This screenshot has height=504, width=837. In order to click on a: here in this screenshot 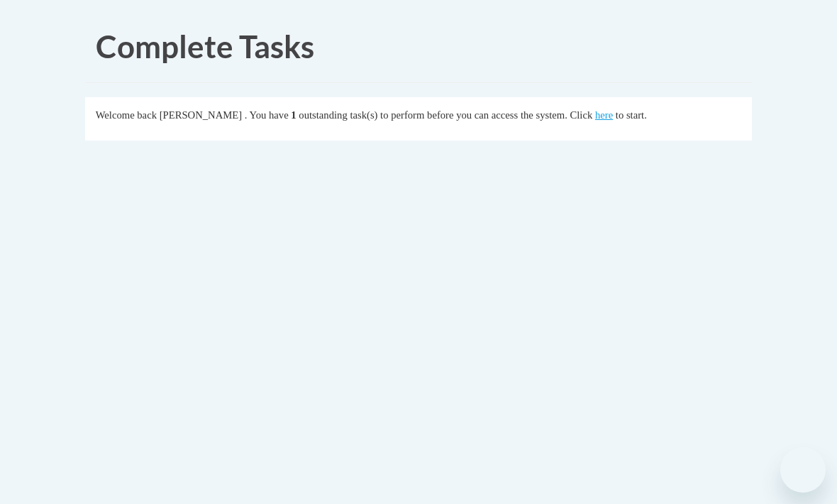, I will do `click(604, 114)`.